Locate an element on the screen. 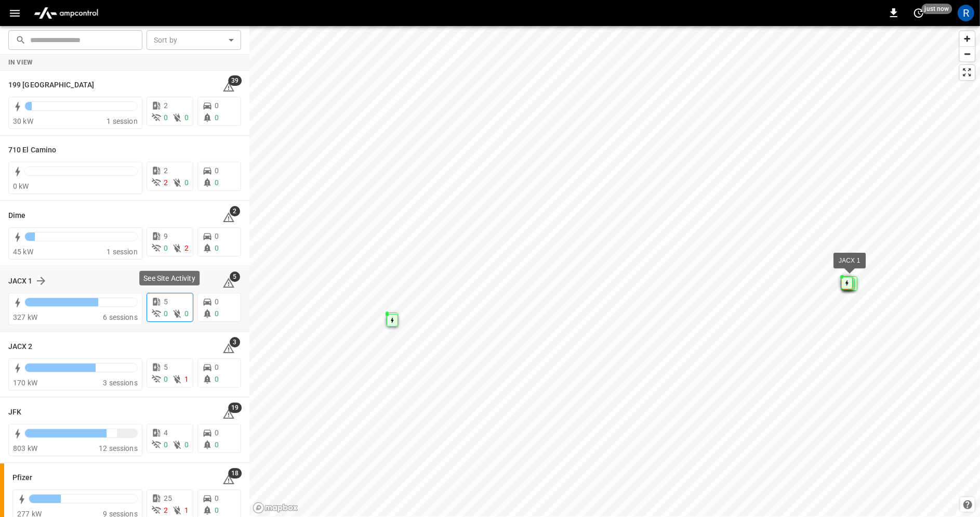  h6: 199 Erie is located at coordinates (51, 85).